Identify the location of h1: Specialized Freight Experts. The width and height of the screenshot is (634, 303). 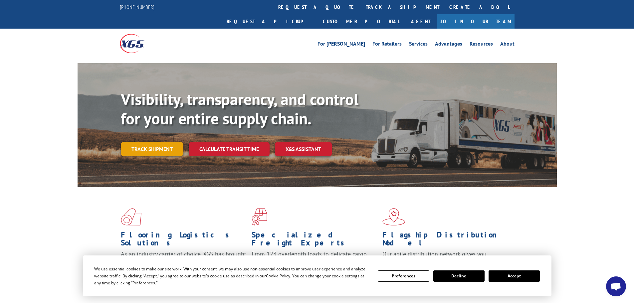
(314, 240).